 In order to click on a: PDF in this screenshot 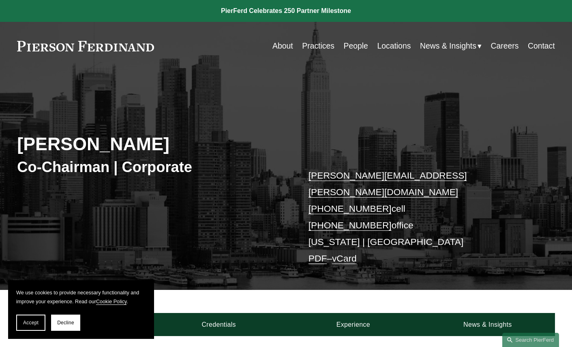, I will do `click(318, 259)`.